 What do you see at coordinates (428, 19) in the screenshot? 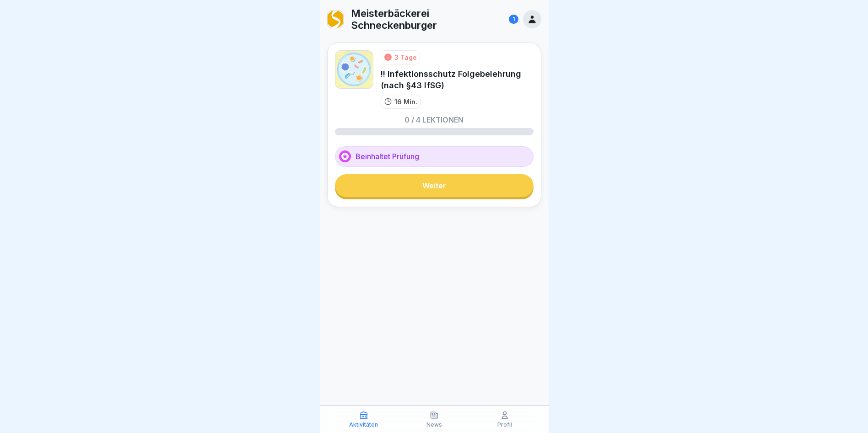
I see `p: Meisterbäckerei Schneckenburger` at bounding box center [428, 19].